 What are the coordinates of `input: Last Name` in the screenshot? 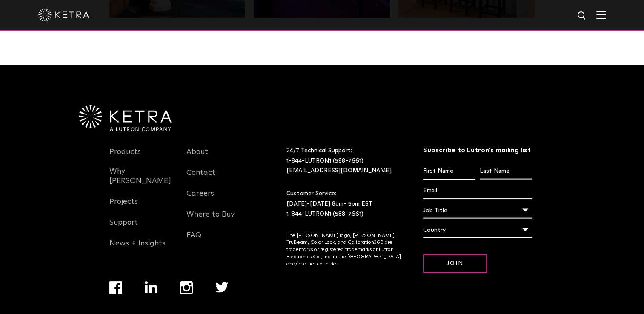 It's located at (505, 171).